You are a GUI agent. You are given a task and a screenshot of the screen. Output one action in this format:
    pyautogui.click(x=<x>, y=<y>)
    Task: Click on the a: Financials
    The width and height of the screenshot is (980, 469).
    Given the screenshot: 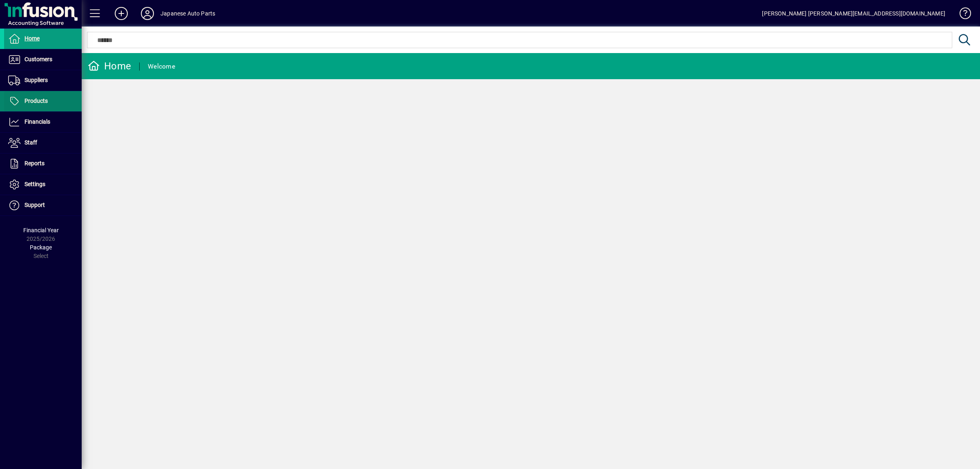 What is the action you would take?
    pyautogui.click(x=43, y=122)
    